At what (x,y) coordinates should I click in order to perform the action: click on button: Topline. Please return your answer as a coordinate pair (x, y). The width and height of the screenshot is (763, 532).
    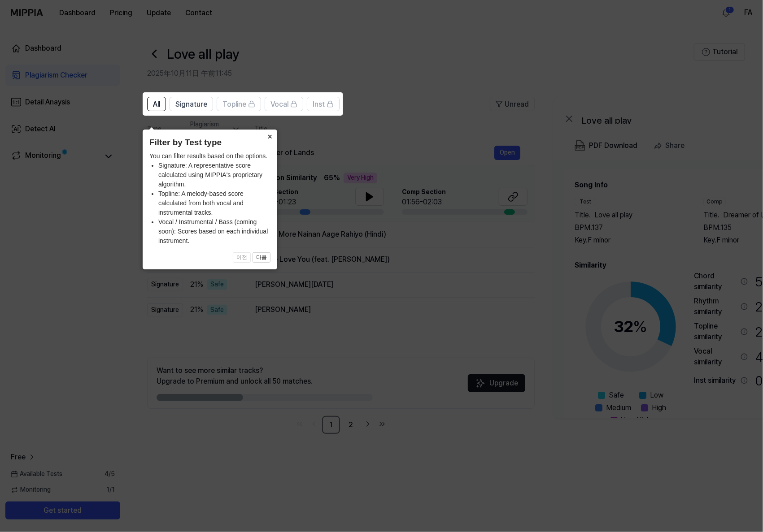
    Looking at the image, I should click on (239, 104).